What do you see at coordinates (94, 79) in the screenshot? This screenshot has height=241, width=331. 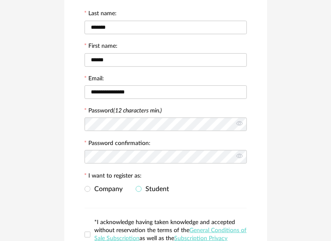 I see `label: Email:` at bounding box center [94, 79].